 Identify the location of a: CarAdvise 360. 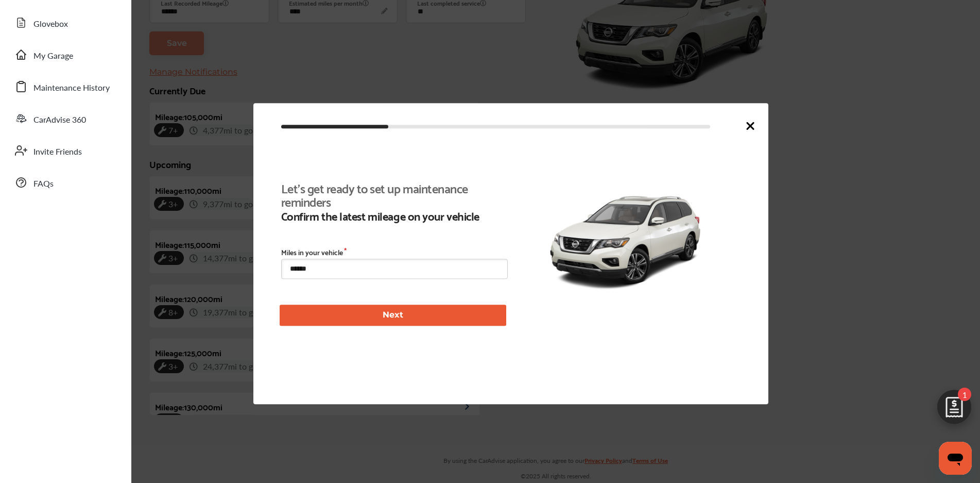
(65, 118).